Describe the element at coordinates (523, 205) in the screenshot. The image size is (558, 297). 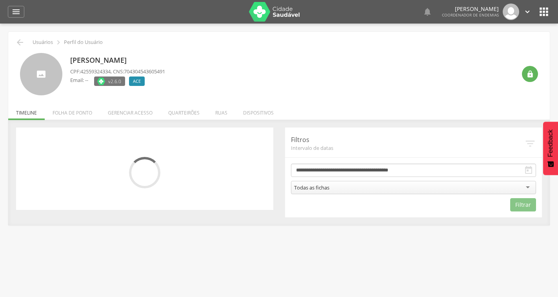
I see `button: Filtrar` at that location.